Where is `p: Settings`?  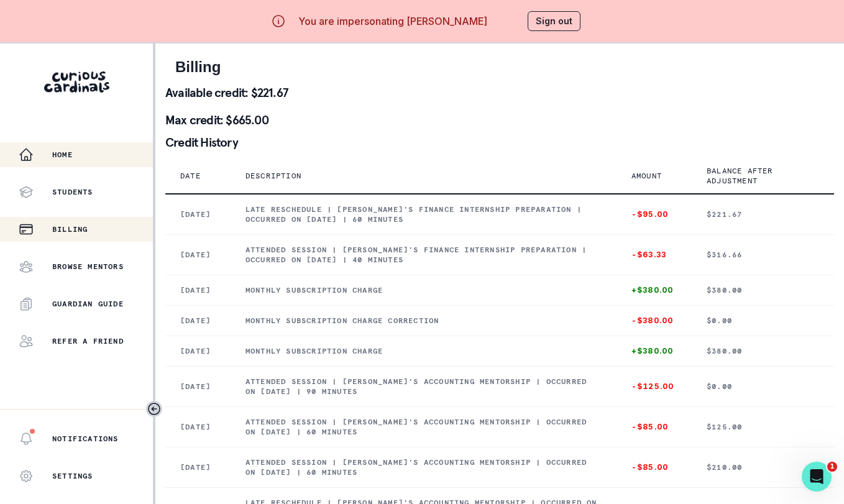
p: Settings is located at coordinates (73, 476).